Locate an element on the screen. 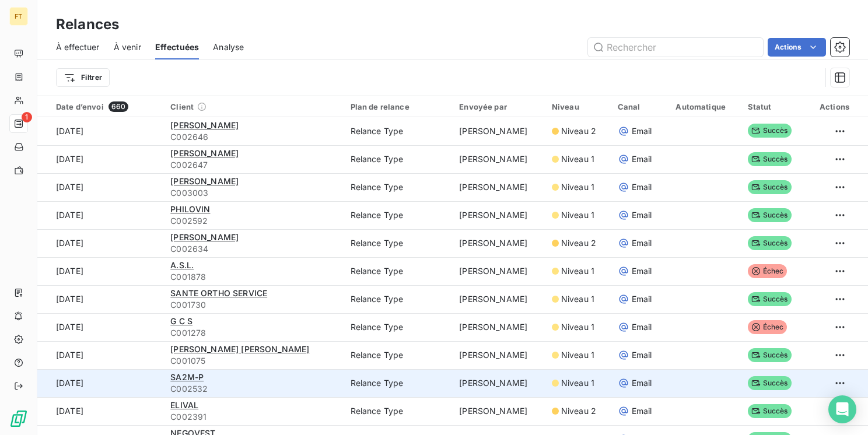 The image size is (868, 435). div: Actions is located at coordinates (831, 106).